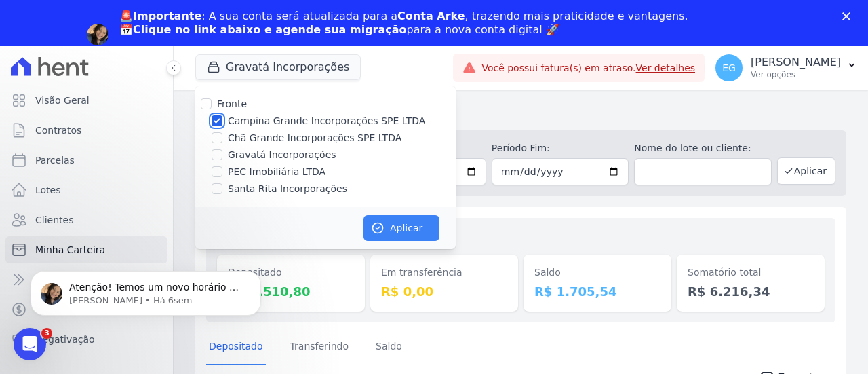 Image resolution: width=868 pixels, height=374 pixels. Describe the element at coordinates (315, 138) in the screenshot. I see `label: Chã Grande Incorporações SPE LTDA` at that location.